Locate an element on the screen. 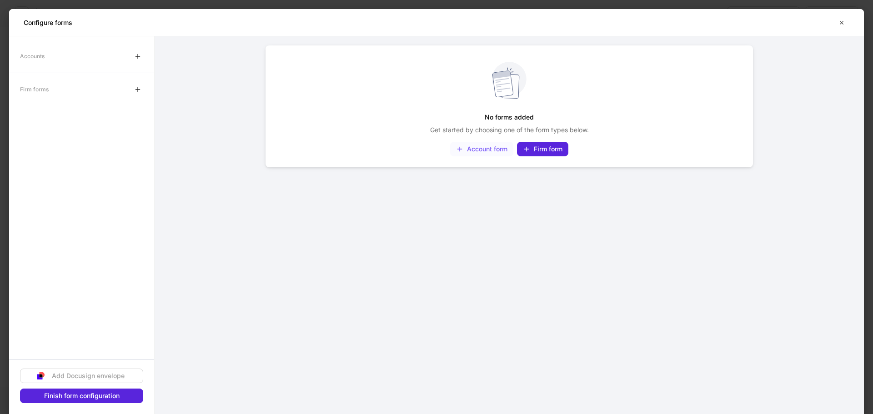  h5: Configure forms is located at coordinates (48, 23).